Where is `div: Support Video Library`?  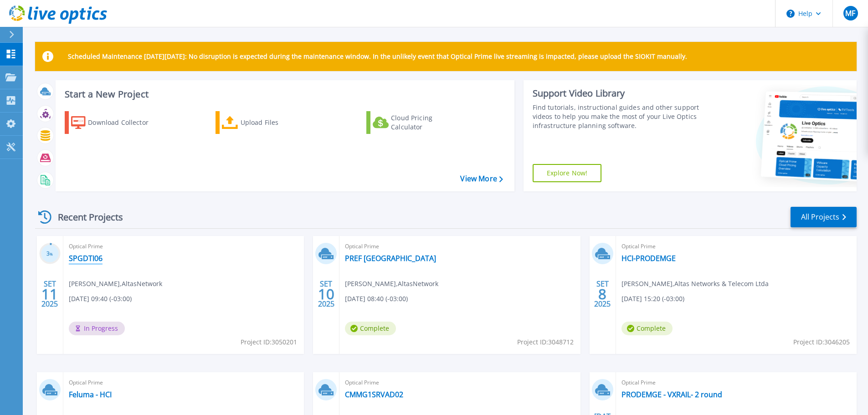 div: Support Video Library is located at coordinates (618, 93).